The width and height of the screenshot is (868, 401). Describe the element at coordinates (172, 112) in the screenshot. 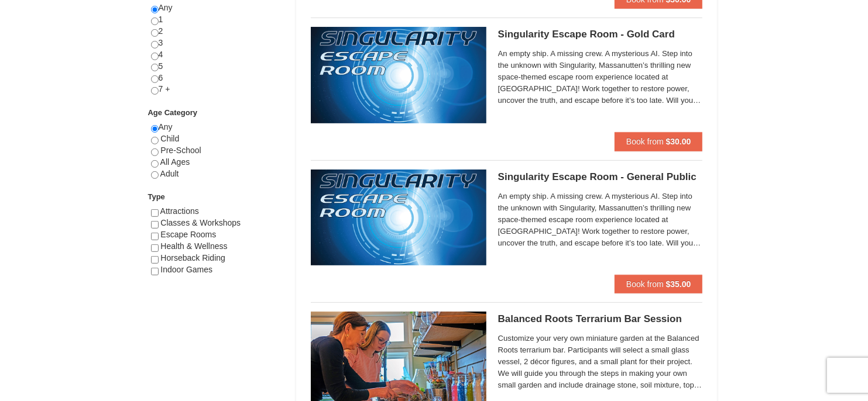

I see `strong: Age Category` at that location.